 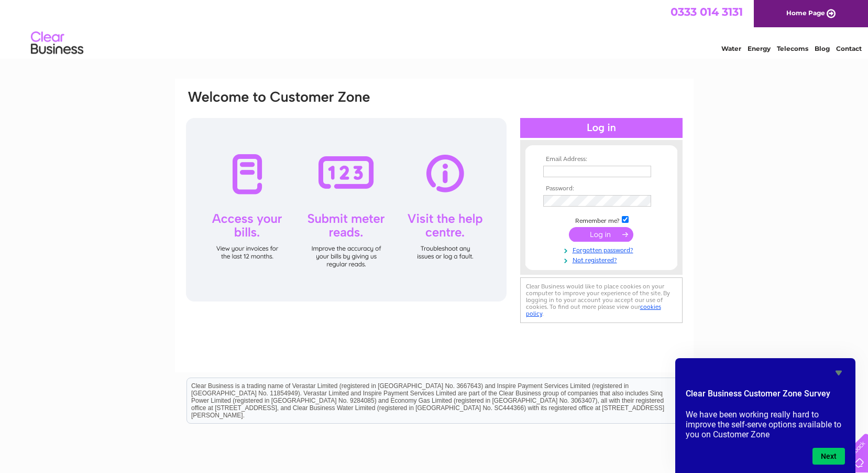 I want to click on a: Water, so click(x=731, y=48).